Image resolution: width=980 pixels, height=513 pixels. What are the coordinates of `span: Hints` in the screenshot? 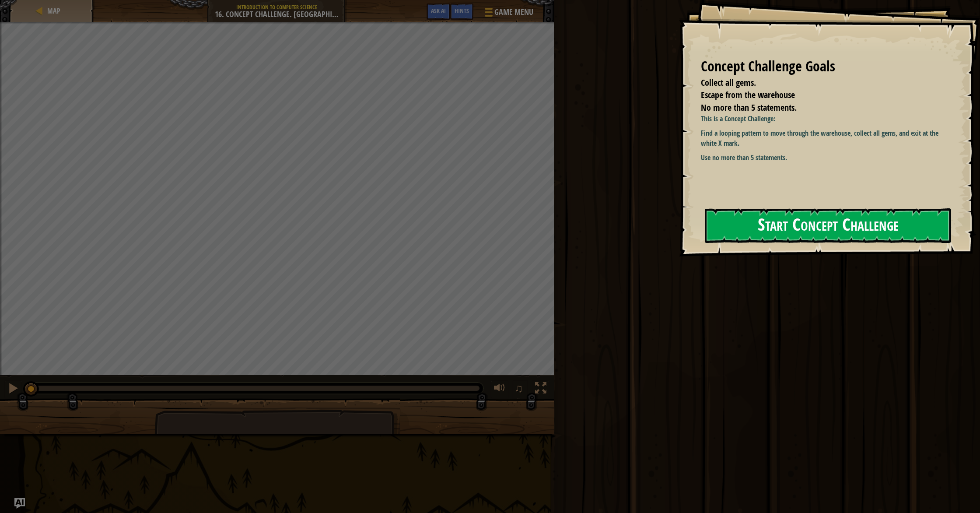 It's located at (462, 11).